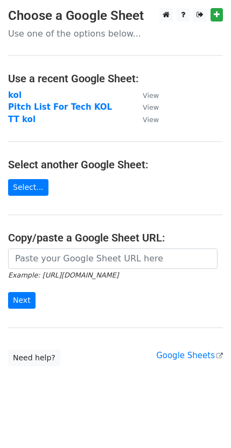 This screenshot has width=231, height=448. Describe the element at coordinates (112, 259) in the screenshot. I see `input: Paste your Google Sheet URL here` at that location.